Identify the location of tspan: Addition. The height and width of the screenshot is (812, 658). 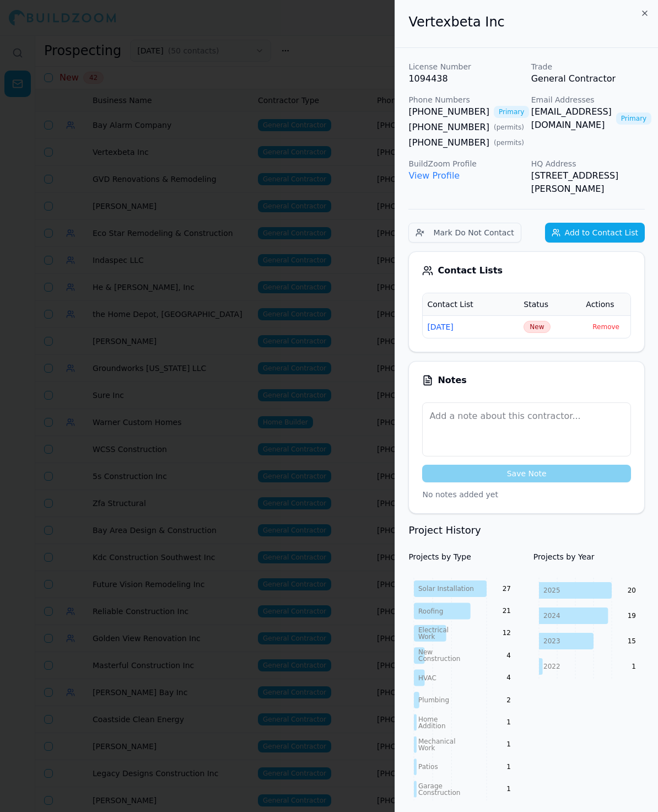
(432, 726).